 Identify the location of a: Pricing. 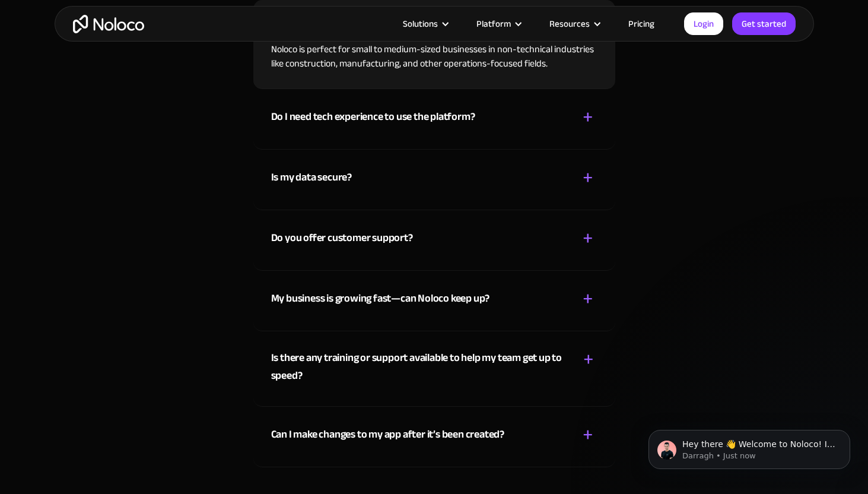
(641, 24).